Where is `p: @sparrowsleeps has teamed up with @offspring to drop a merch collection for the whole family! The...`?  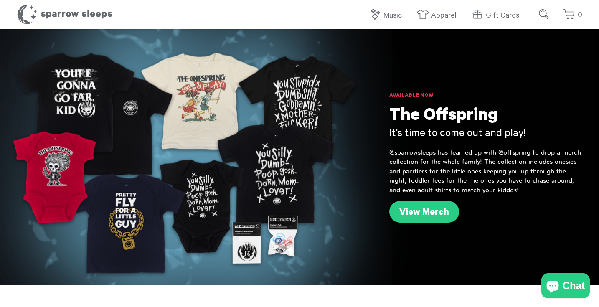
p: @sparrowsleeps has teamed up with @offspring to drop a merch collection for the whole family! The... is located at coordinates (485, 171).